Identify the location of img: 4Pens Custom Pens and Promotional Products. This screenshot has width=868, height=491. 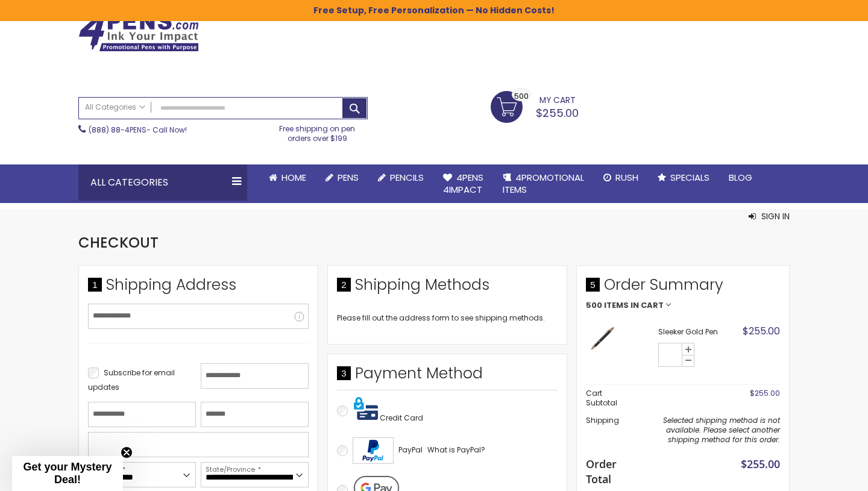
(139, 32).